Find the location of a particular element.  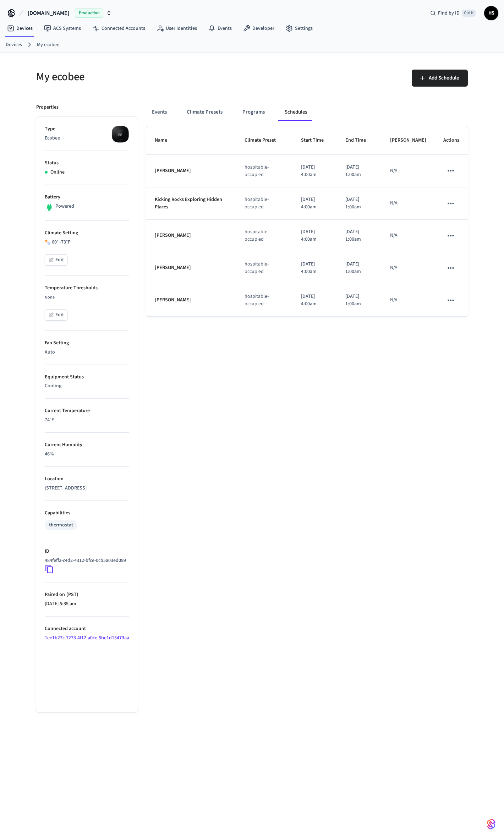

p: Location is located at coordinates (87, 479).